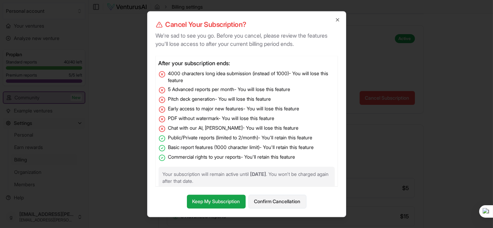  I want to click on span: Basic report features (1000 character limit) - You'll retain this feature, so click(241, 147).